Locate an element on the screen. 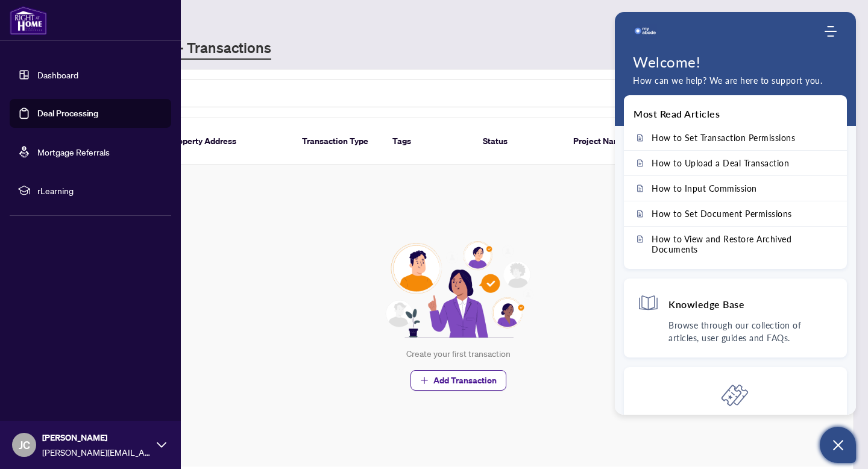 The height and width of the screenshot is (469, 868). div: Create your first transaction is located at coordinates (459, 354).